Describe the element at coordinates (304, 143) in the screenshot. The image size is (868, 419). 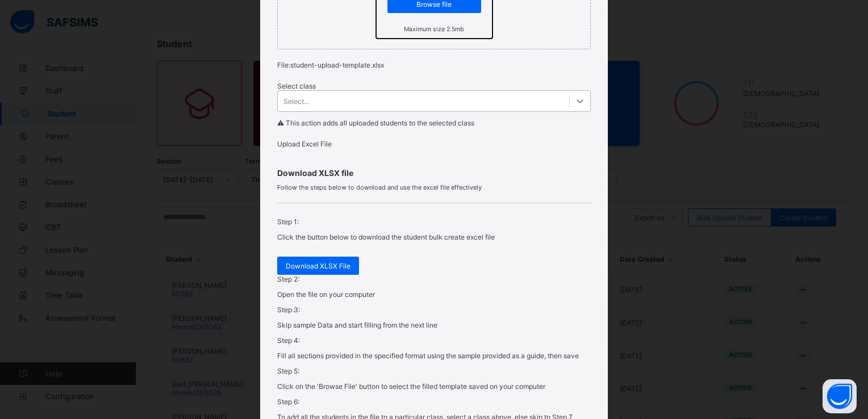
I see `span: Upload Excel File` at that location.